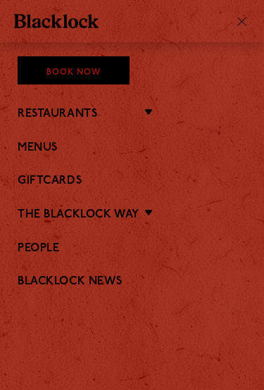 The height and width of the screenshot is (390, 264). I want to click on a: Menus, so click(132, 148).